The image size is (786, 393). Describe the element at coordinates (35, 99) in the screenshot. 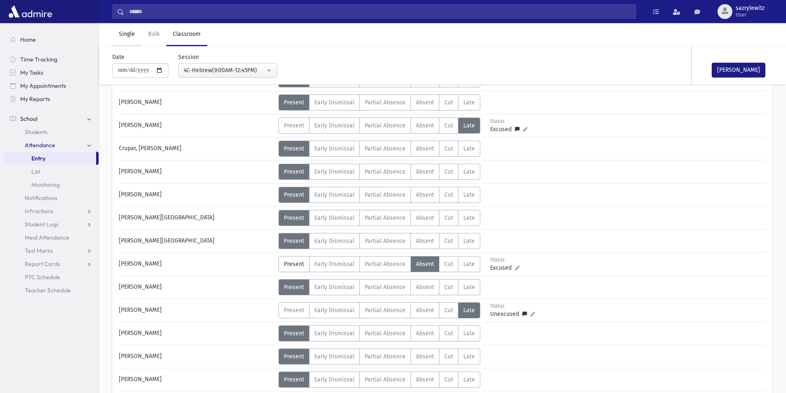

I see `span: My Reports` at that location.